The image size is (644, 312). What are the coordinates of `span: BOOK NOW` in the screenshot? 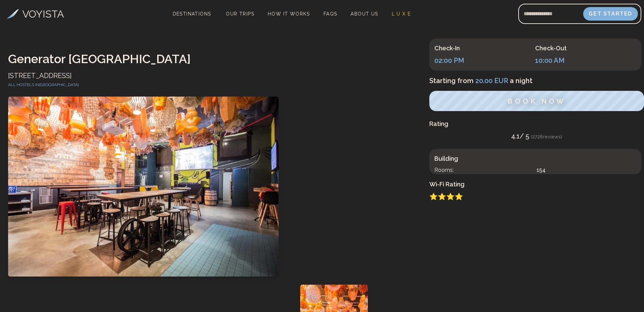 It's located at (536, 101).